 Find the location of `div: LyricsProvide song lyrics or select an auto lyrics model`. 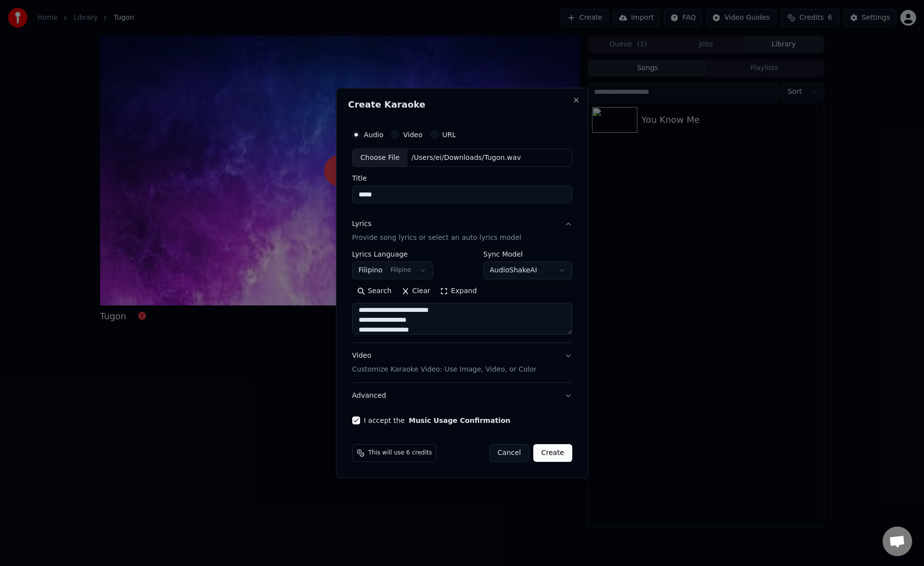

div: LyricsProvide song lyrics or select an auto lyrics model is located at coordinates (462, 297).